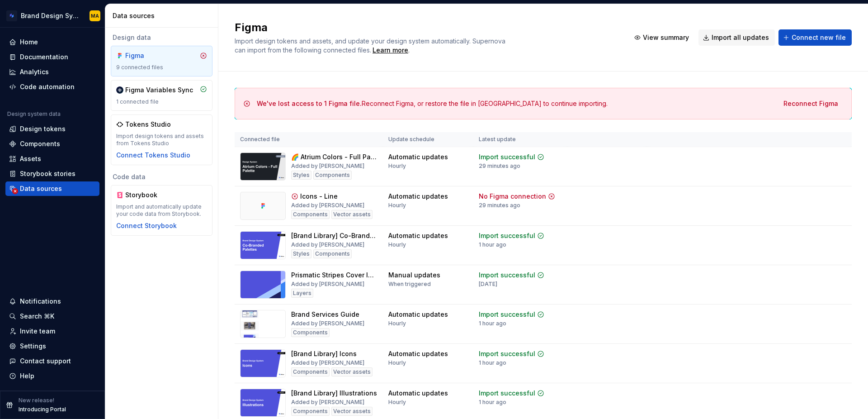 The image size is (868, 419). Describe the element at coordinates (162, 140) in the screenshot. I see `div: Import design tokens and assets from Tokens Studio` at that location.